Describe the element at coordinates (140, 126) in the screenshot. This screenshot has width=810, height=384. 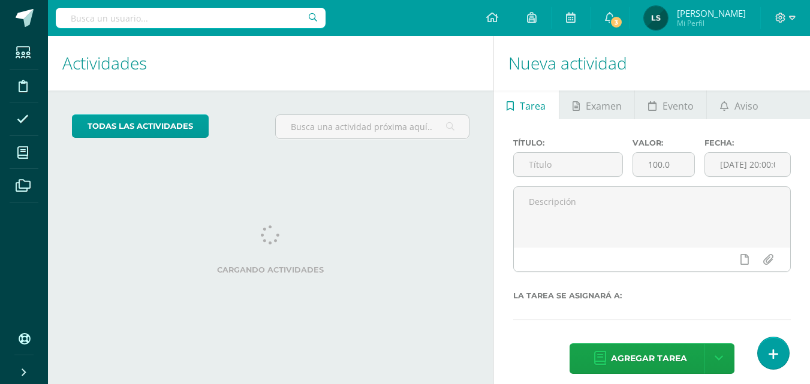
I see `a: todas las Actividades` at that location.